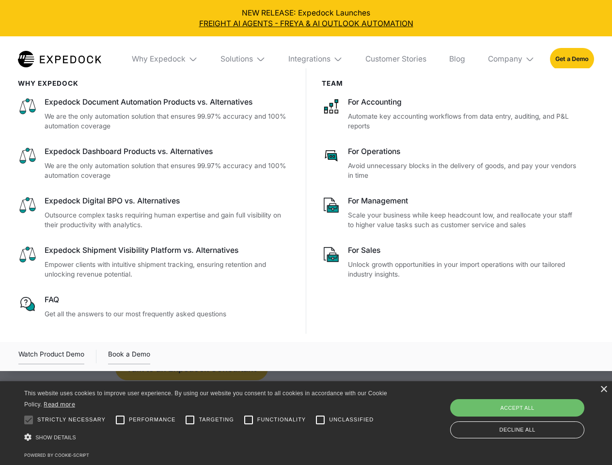  What do you see at coordinates (464, 171) in the screenshot?
I see `p: Avoid unnecessary blocks in the delivery of goods, and pay your vendors in time` at bounding box center [464, 171].